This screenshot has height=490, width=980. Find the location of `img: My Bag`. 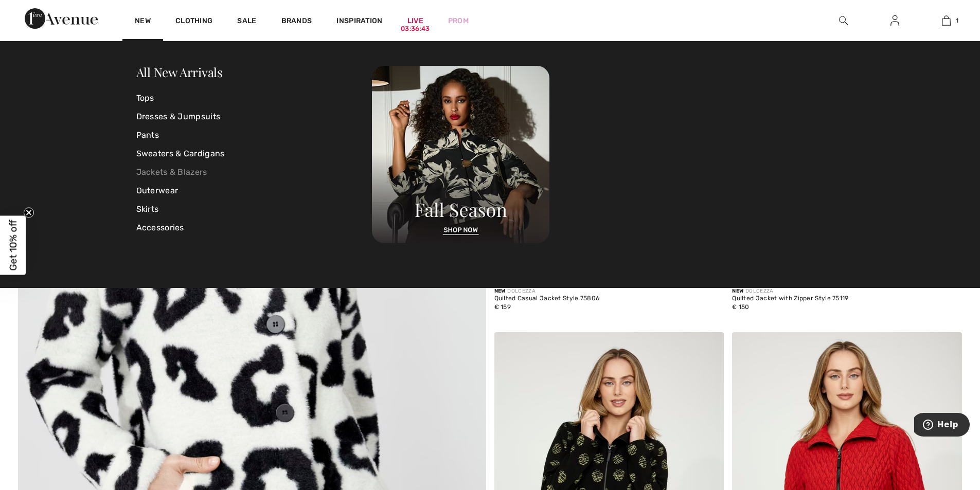

img: My Bag is located at coordinates (946, 20).